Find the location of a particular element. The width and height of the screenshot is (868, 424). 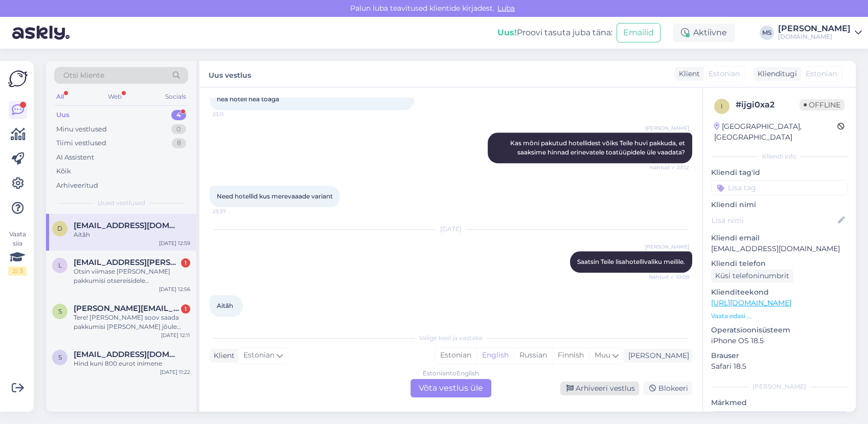

div: Proovi tasuta juba täna: is located at coordinates (555, 33).